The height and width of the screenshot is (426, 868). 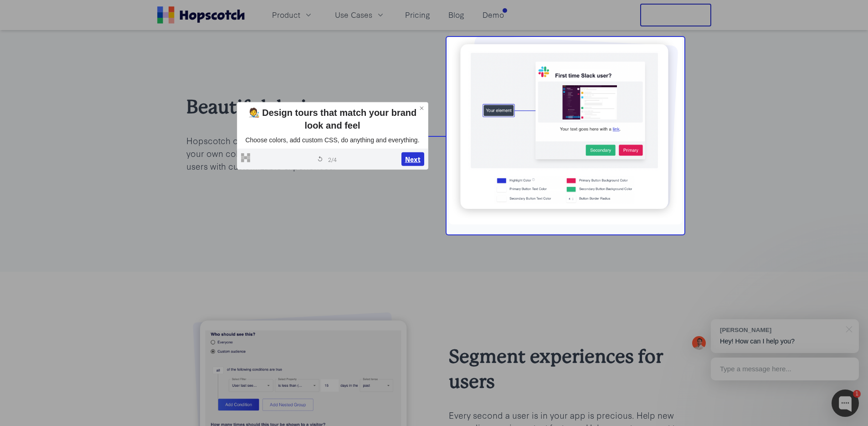 I want to click on button: Next, so click(x=413, y=159).